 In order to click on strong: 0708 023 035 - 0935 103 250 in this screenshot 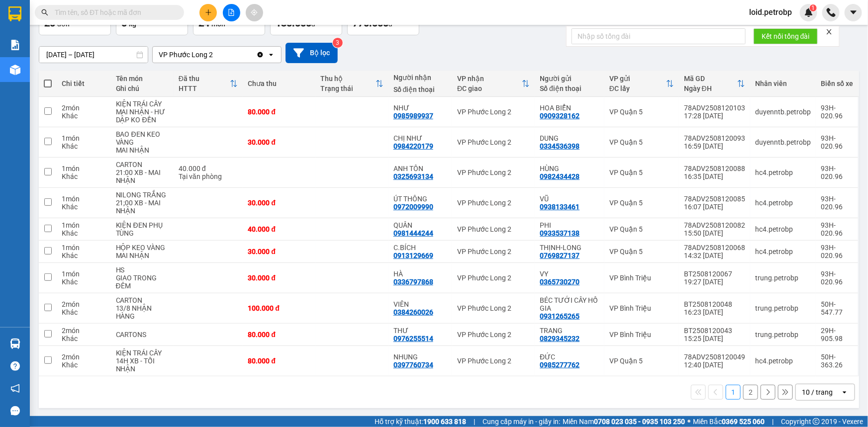, I will do `click(639, 422)`.